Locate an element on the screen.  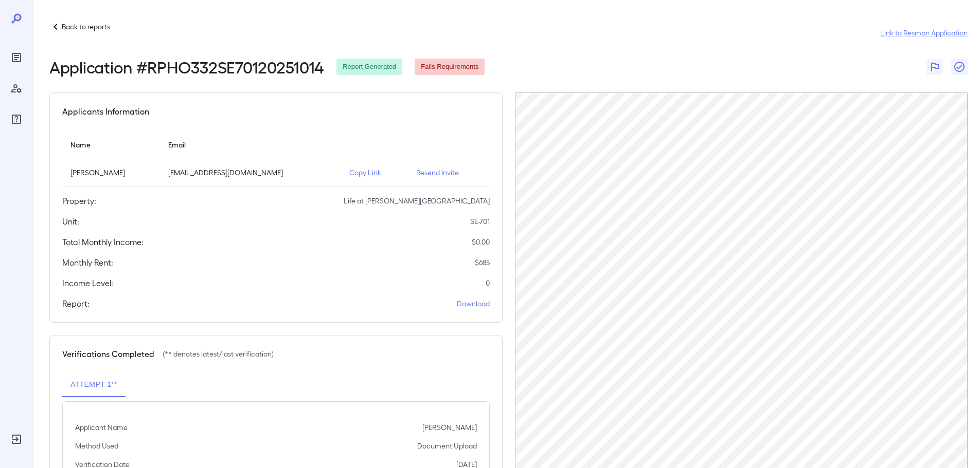
span: Report Generated is located at coordinates (370, 67).